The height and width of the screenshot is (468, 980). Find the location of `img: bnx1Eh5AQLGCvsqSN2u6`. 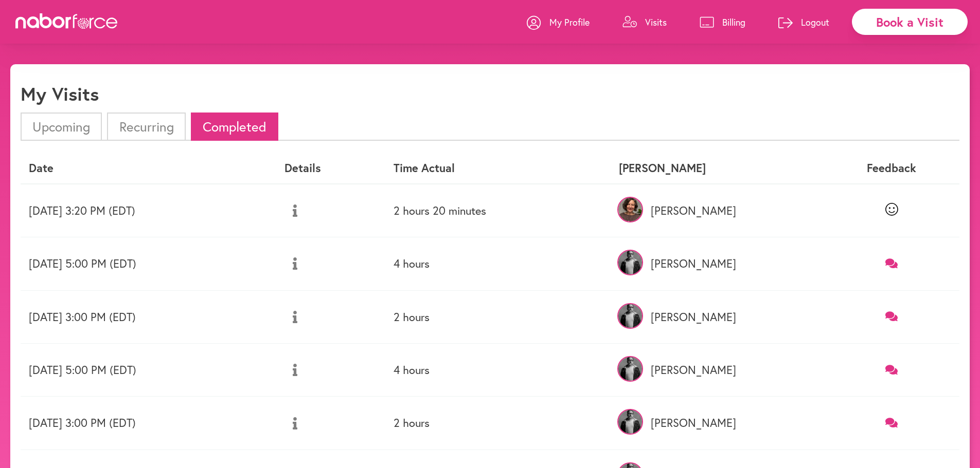

img: bnx1Eh5AQLGCvsqSN2u6 is located at coordinates (630, 210).